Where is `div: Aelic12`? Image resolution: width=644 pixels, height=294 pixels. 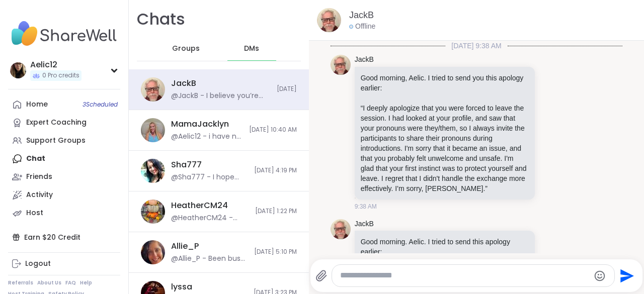 div: Aelic12 is located at coordinates (56, 65).